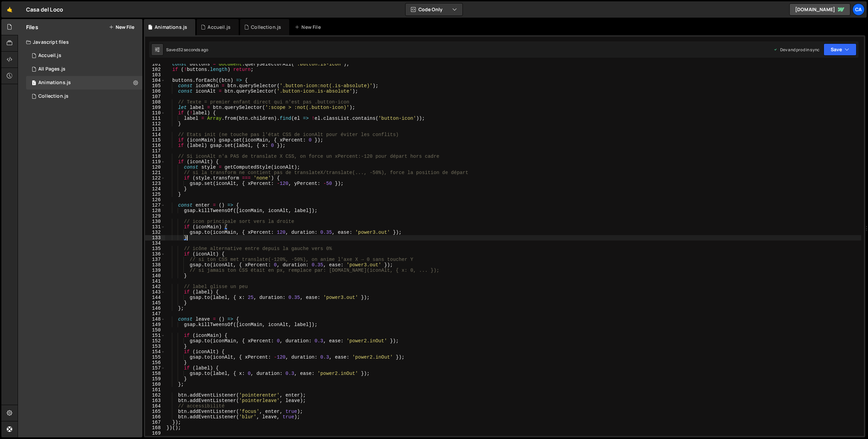  What do you see at coordinates (796, 49) in the screenshot?
I see `div: Dev and prod in sync` at bounding box center [796, 49].